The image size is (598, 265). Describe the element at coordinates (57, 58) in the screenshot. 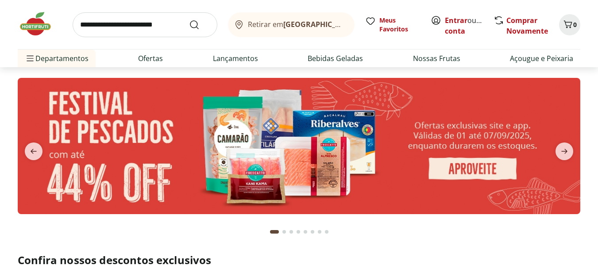

I see `span: Departamentos` at that location.